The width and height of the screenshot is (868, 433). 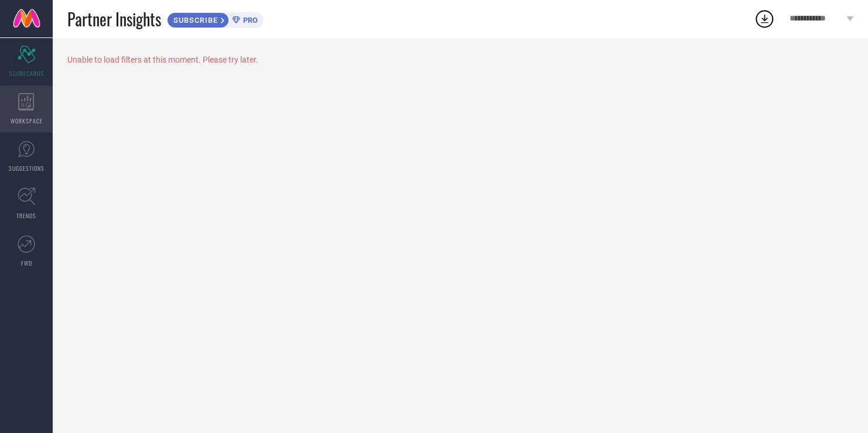 I want to click on span: SCORECARDS, so click(x=26, y=73).